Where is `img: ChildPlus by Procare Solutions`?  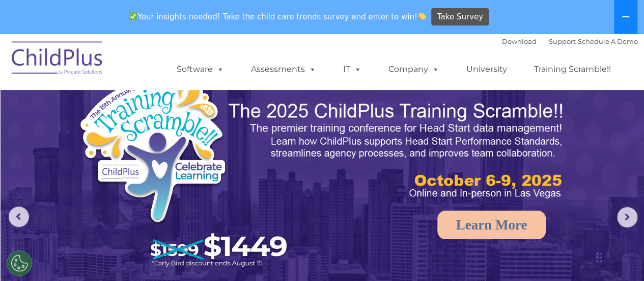 img: ChildPlus by Procare Solutions is located at coordinates (58, 60).